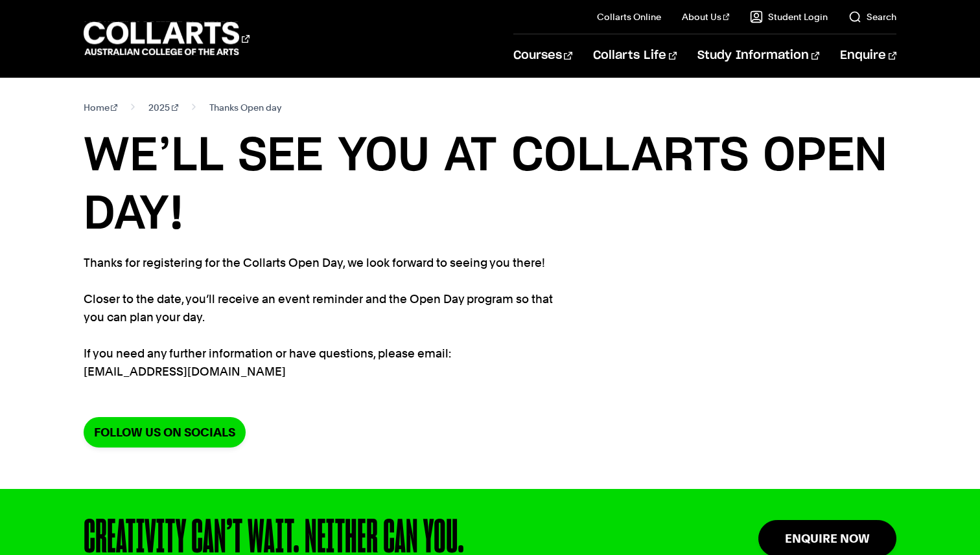  Describe the element at coordinates (167, 38) in the screenshot. I see `div: Go to homepage` at that location.